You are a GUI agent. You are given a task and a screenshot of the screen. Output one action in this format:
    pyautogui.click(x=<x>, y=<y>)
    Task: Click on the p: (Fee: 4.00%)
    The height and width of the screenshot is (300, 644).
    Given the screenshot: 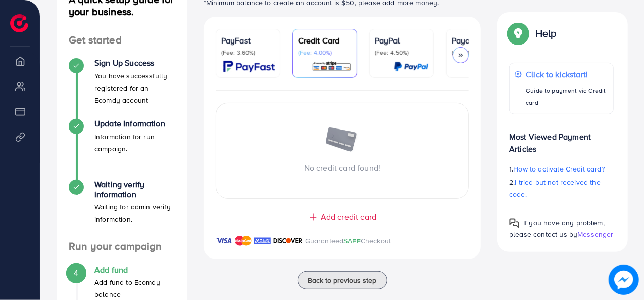 What is the action you would take?
    pyautogui.click(x=325, y=53)
    